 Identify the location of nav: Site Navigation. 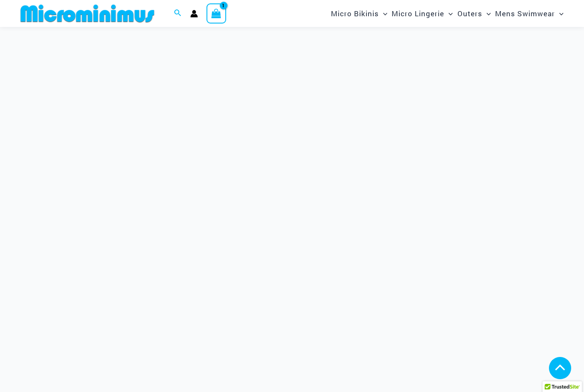
(447, 13).